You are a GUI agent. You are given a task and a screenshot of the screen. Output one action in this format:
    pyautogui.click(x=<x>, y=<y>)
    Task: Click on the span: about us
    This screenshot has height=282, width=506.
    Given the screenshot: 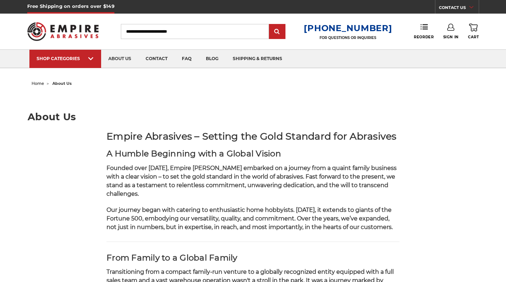 What is the action you would take?
    pyautogui.click(x=62, y=84)
    